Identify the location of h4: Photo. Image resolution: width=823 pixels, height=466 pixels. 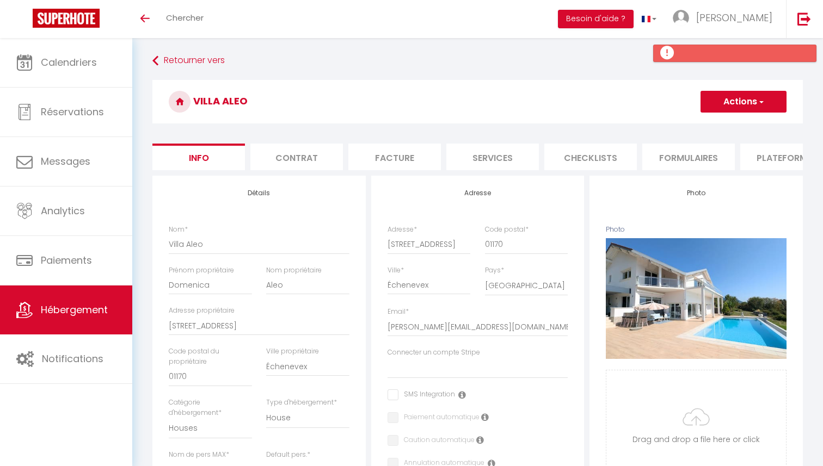
(696, 193).